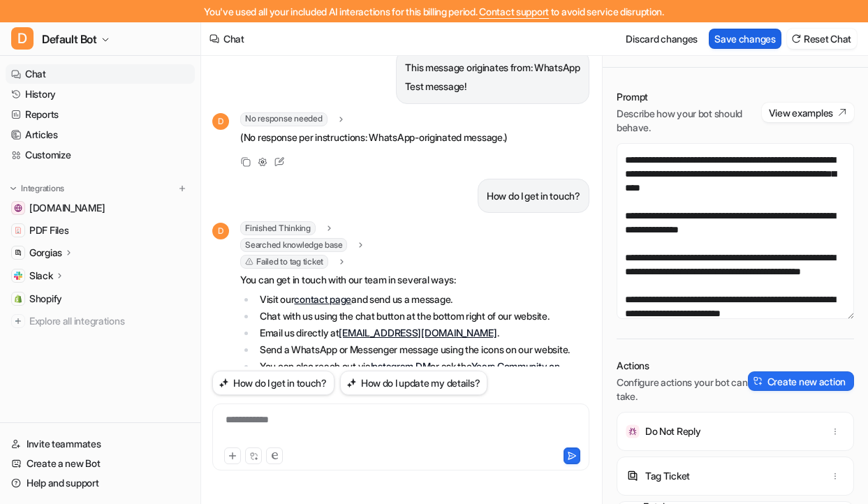 Image resolution: width=868 pixels, height=504 pixels. I want to click on span: Default Bot, so click(69, 39).